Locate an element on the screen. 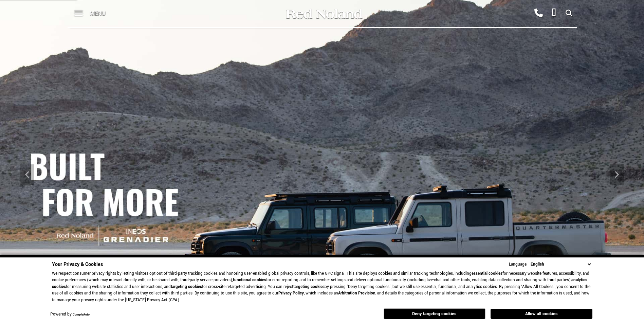  strong: Arbitration Provision is located at coordinates (357, 293).